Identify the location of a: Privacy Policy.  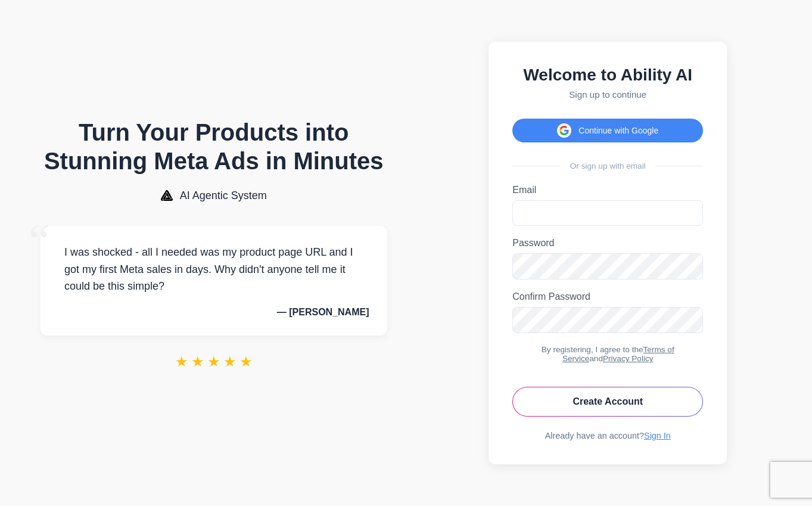
(628, 358).